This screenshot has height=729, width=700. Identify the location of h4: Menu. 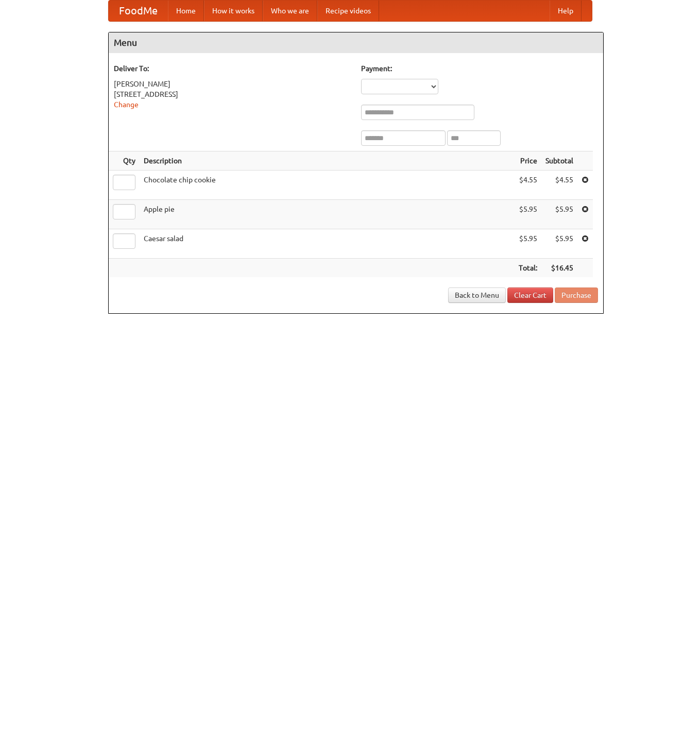
(356, 43).